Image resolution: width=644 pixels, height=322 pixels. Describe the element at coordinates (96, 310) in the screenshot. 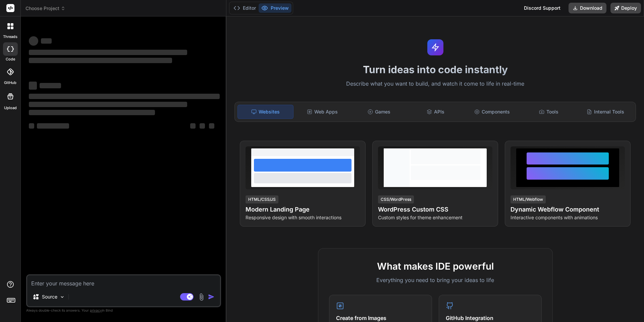

I see `span: privacy` at that location.